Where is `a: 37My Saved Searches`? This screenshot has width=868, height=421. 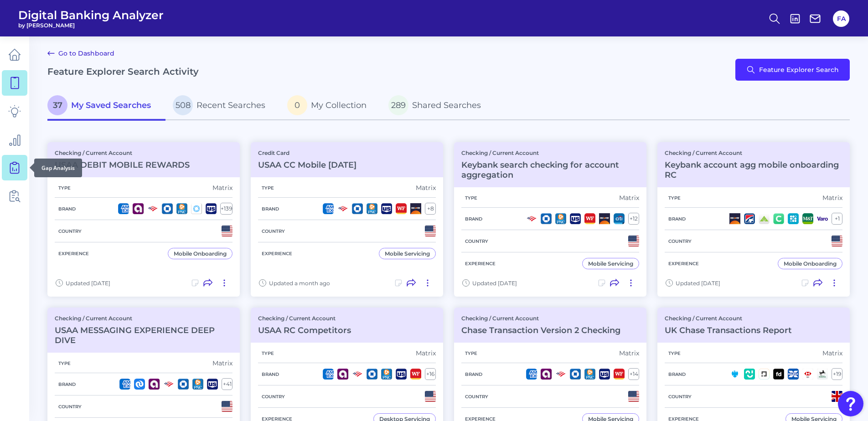 a: 37My Saved Searches is located at coordinates (107, 107).